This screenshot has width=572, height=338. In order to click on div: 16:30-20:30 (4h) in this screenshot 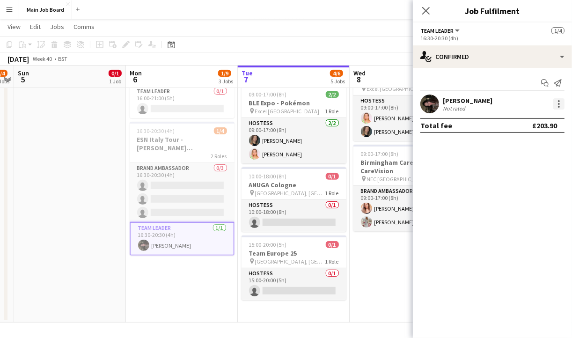, I will do `click(492, 38)`.